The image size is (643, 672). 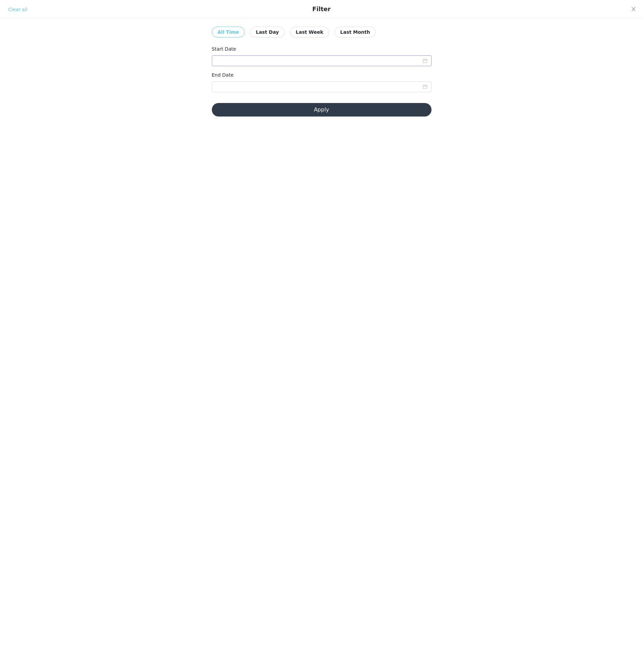 I want to click on button: All Time, so click(x=228, y=32).